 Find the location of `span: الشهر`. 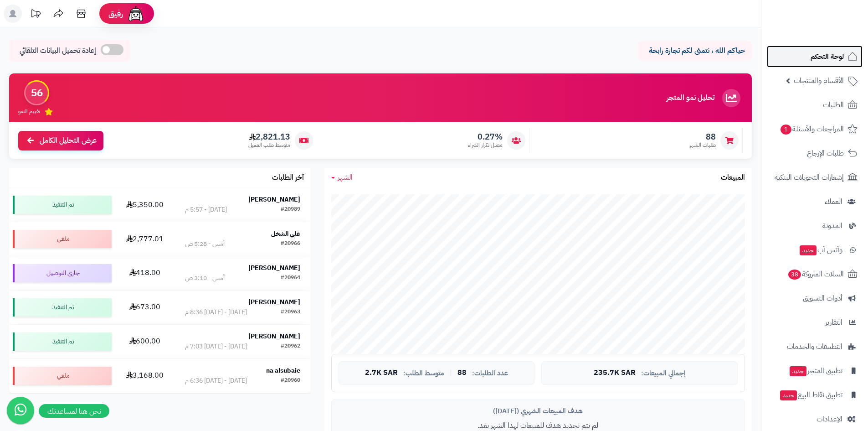

span: الشهر is located at coordinates (345, 177).